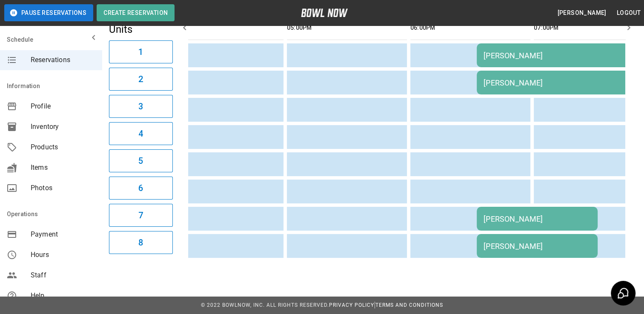 The height and width of the screenshot is (314, 644). Describe the element at coordinates (628, 13) in the screenshot. I see `button: Logout` at that location.